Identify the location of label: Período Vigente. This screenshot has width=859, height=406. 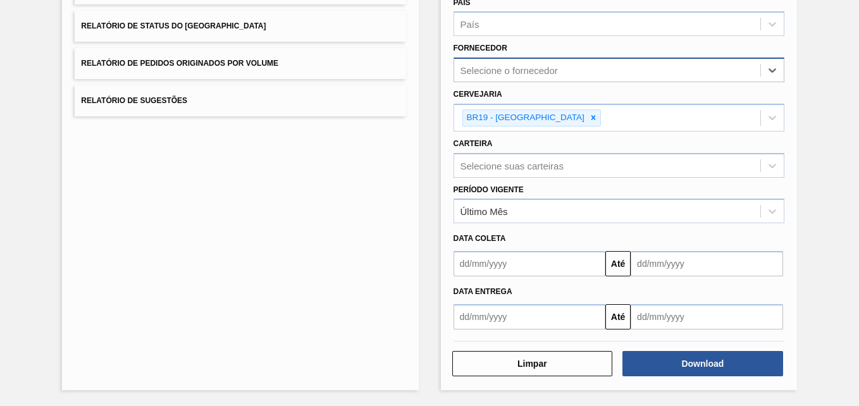
(489, 190).